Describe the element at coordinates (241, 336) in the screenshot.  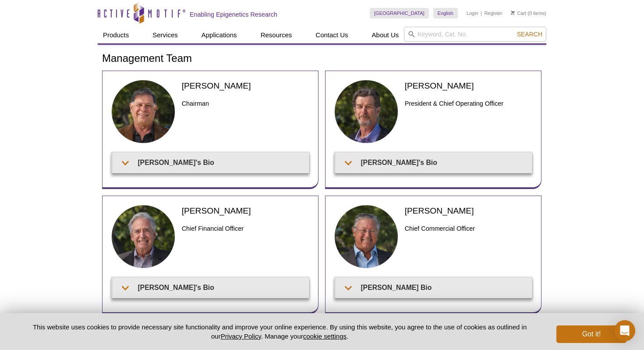
I see `a: Privacy Policy` at that location.